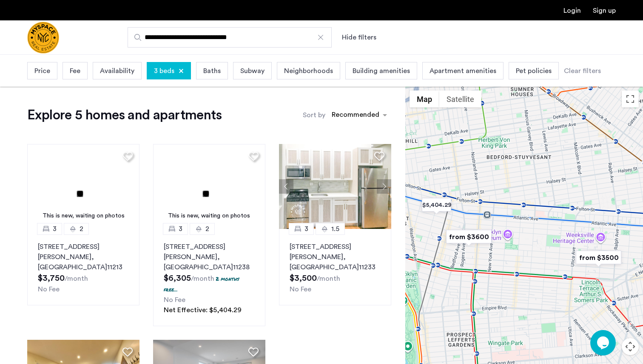 The width and height of the screenshot is (643, 364). I want to click on span: Fee, so click(75, 71).